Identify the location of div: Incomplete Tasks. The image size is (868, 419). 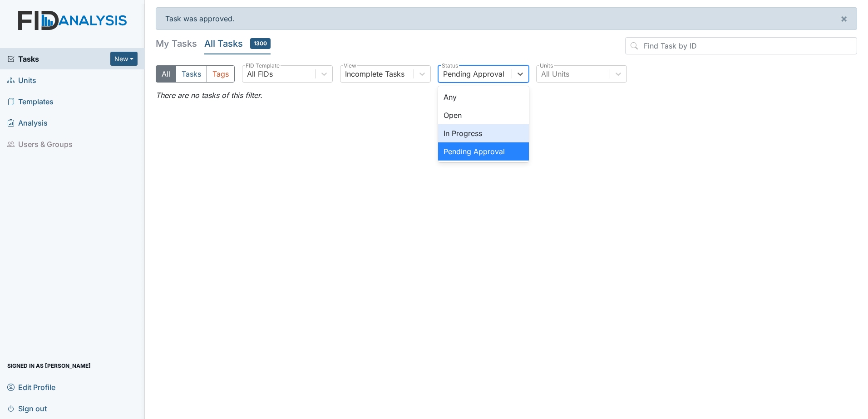
(374, 74).